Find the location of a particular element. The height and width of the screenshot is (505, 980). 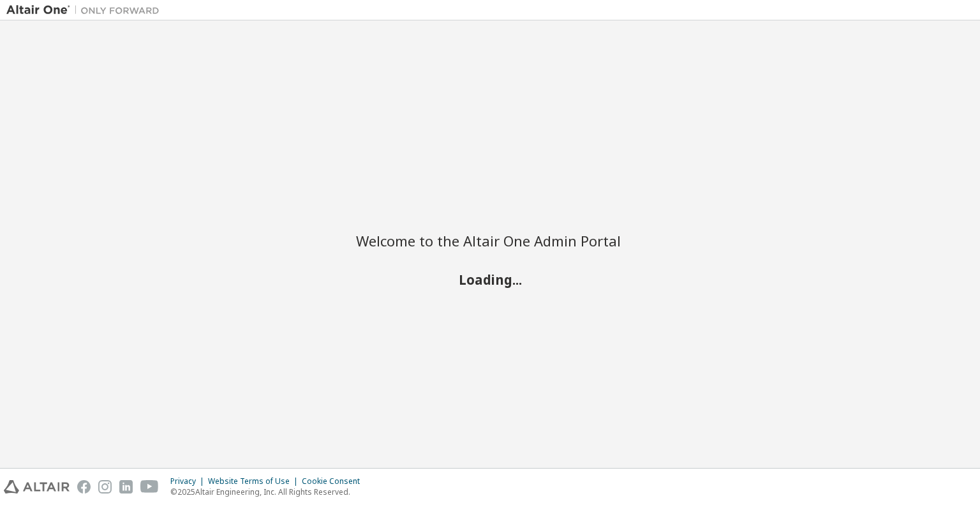

img: instagram.svg is located at coordinates (104, 486).